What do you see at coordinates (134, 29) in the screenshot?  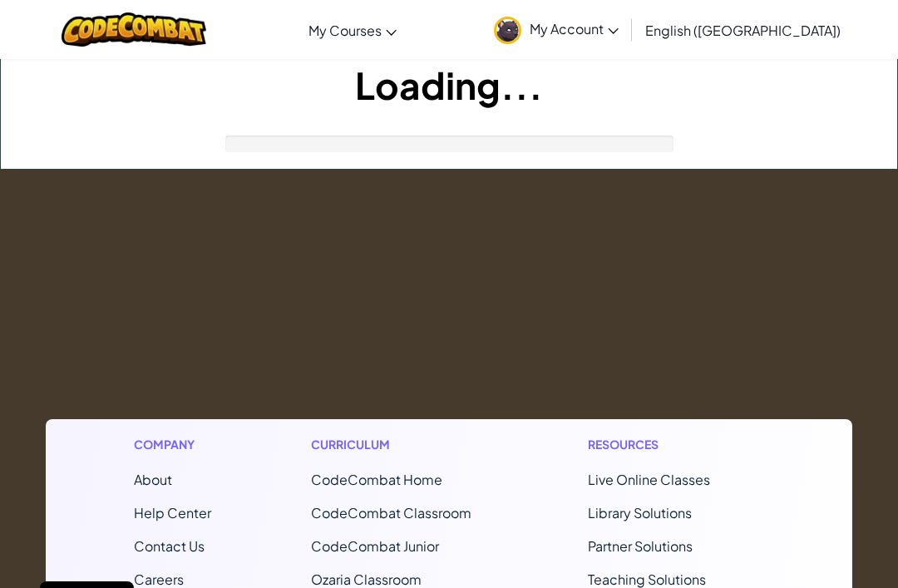 I see `a: CodeCombat logo` at bounding box center [134, 29].